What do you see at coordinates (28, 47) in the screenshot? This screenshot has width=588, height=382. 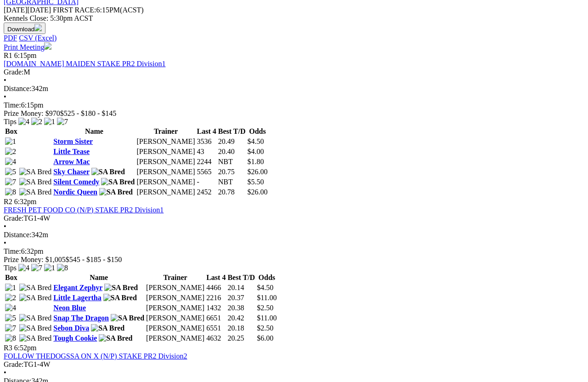 I see `a: Print Meeting` at bounding box center [28, 47].